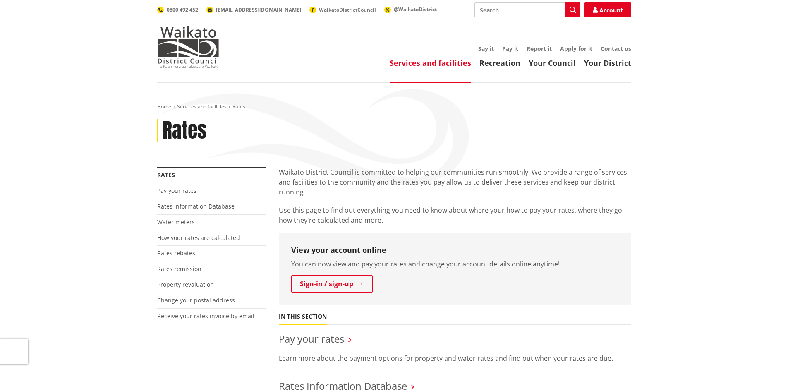 The image size is (788, 391). I want to click on span: WaikatoDistrictCouncil, so click(347, 10).